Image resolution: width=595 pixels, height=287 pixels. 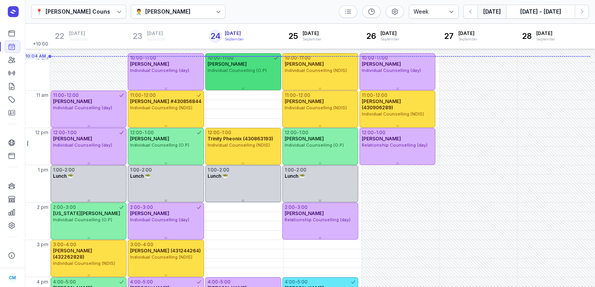 I want to click on span: +10:00, so click(x=41, y=45).